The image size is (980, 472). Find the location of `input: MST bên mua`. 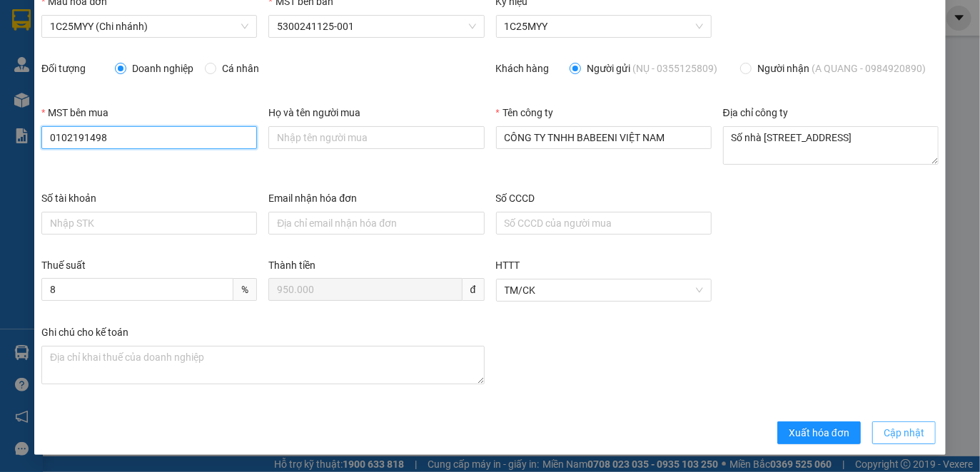

input: MST bên mua is located at coordinates (149, 137).